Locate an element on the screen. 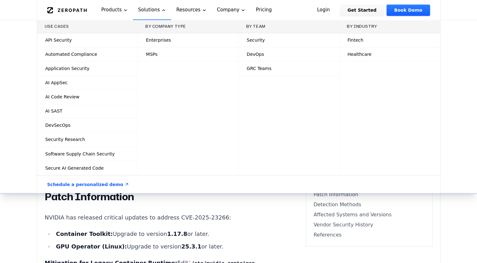 The height and width of the screenshot is (263, 477). a: Security is located at coordinates (289, 40).